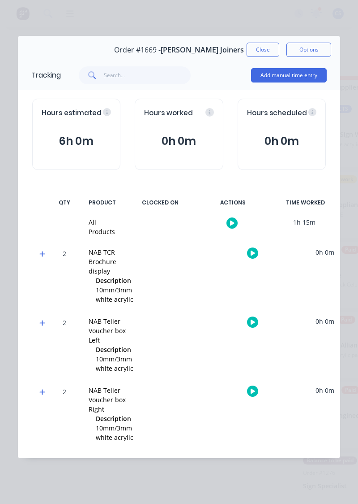 The height and width of the screenshot is (504, 358). I want to click on input: Search..., so click(147, 75).